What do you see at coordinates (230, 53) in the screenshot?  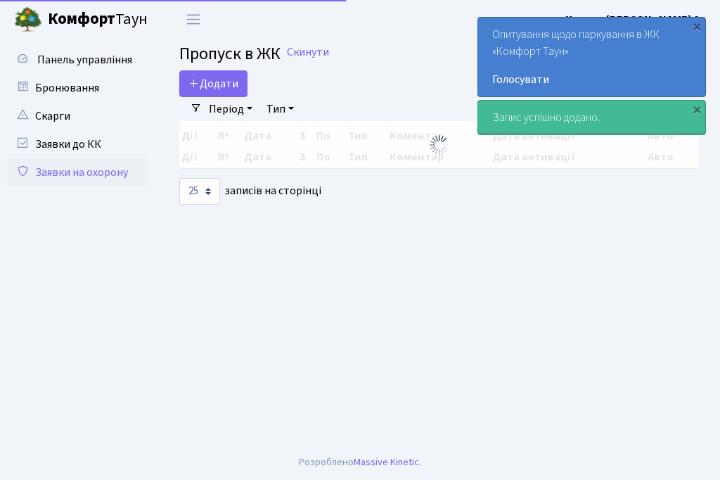 I see `span: Пропуск в ЖК` at bounding box center [230, 53].